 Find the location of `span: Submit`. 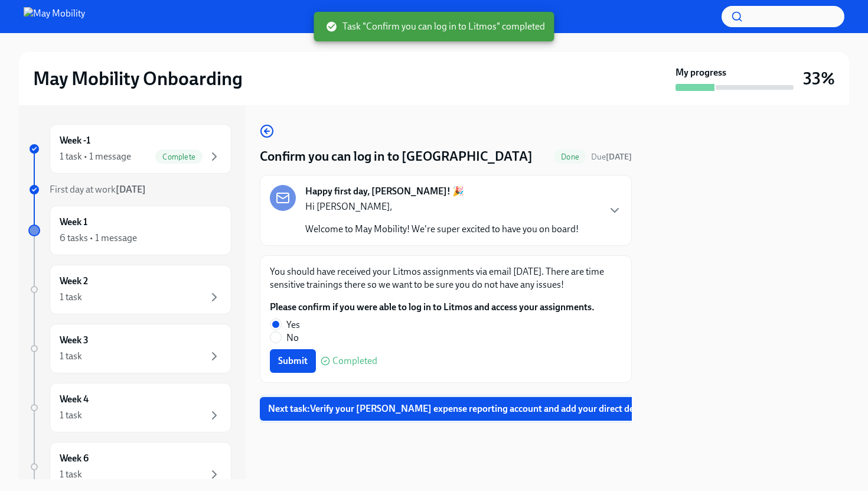

span: Submit is located at coordinates (293, 361).